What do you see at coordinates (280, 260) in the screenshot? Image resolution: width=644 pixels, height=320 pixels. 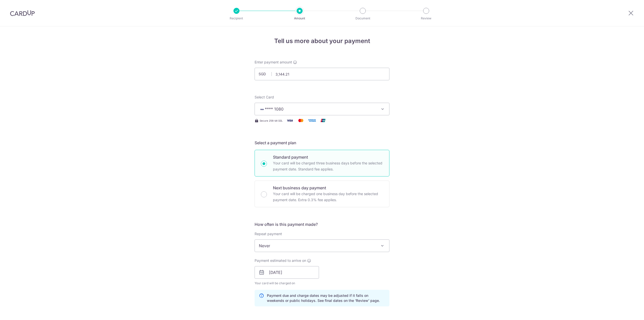 I see `span: Payment estimated to arrive on` at bounding box center [280, 260].